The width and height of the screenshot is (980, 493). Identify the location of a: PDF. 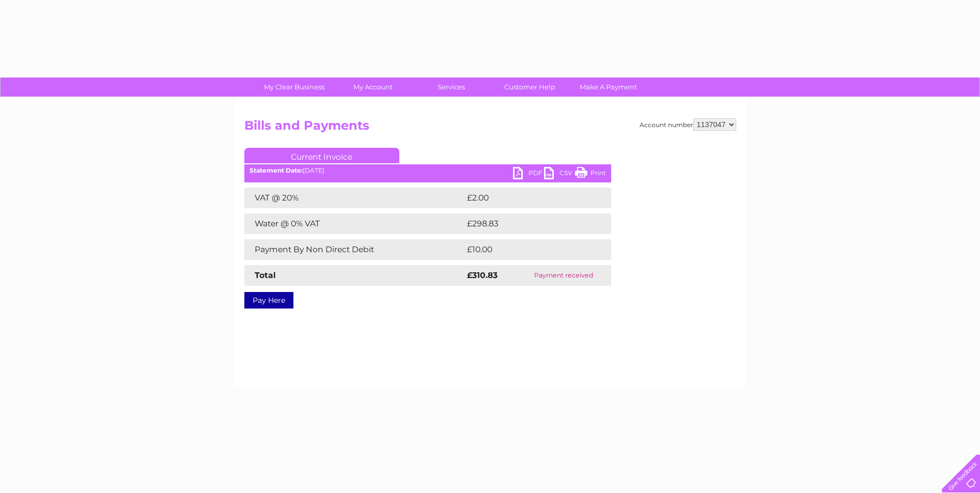
(529, 175).